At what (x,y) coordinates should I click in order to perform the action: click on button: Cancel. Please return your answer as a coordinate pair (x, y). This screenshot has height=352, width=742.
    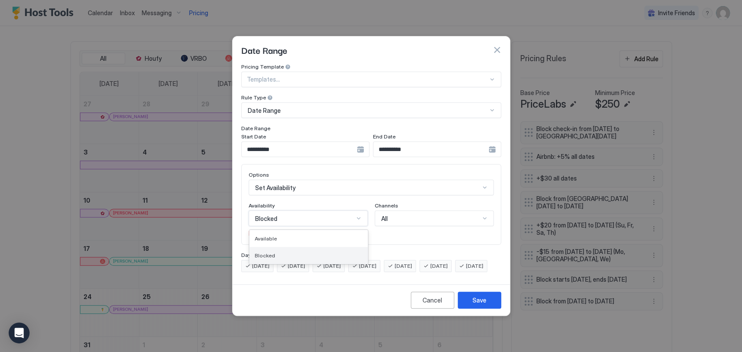
    Looking at the image, I should click on (432, 300).